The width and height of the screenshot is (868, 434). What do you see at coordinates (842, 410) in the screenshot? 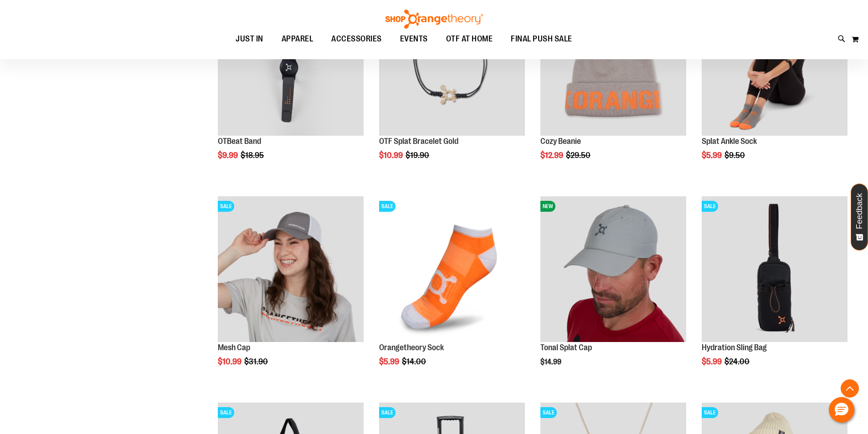
I see `button: Hello, have a question? Let’s chat.` at bounding box center [842, 410].